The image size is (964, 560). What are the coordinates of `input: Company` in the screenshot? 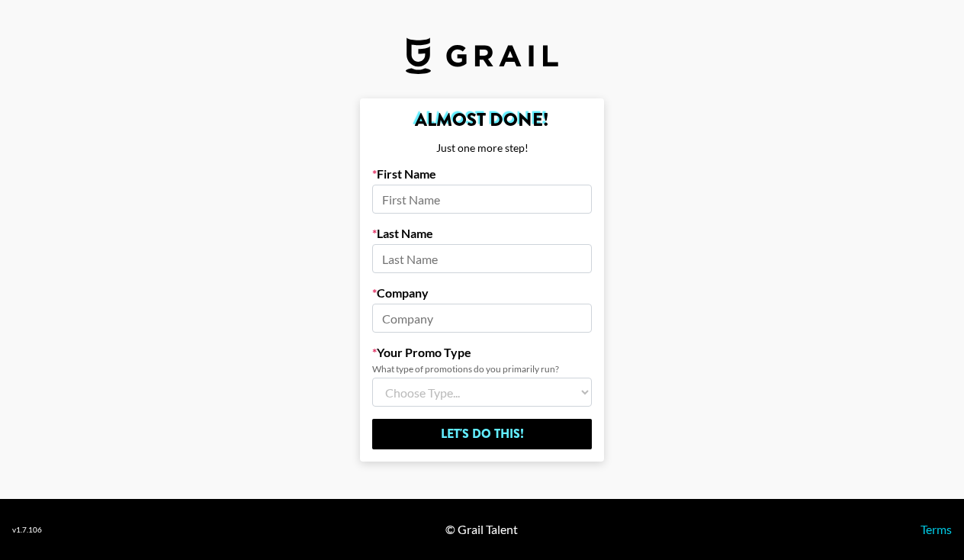 It's located at (482, 318).